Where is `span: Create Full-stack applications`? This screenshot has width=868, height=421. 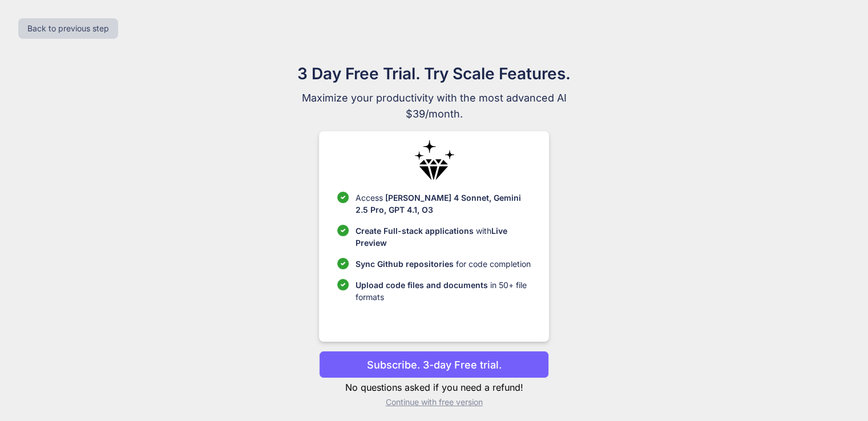 span: Create Full-stack applications is located at coordinates (415, 231).